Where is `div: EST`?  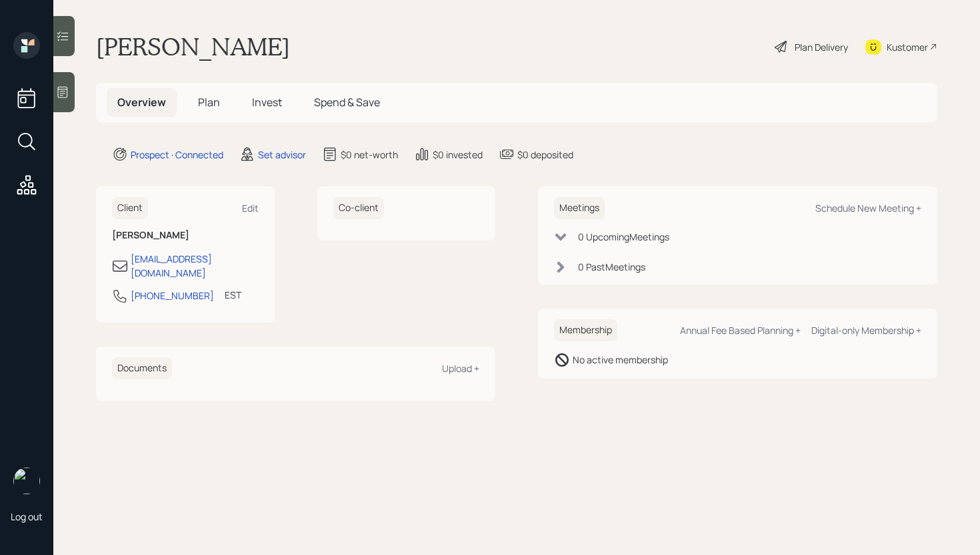 div: EST is located at coordinates (233, 294).